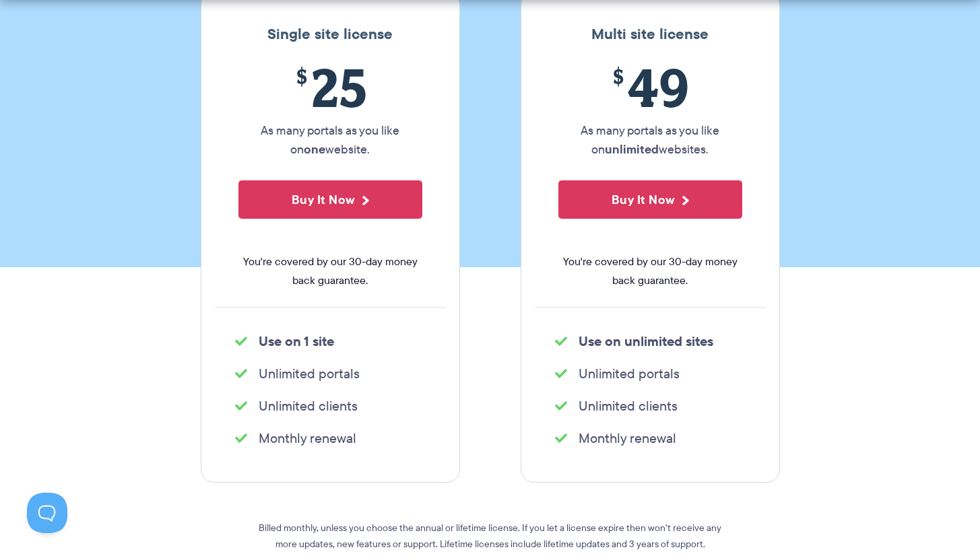  What do you see at coordinates (314, 149) in the screenshot?
I see `strong: one` at bounding box center [314, 149].